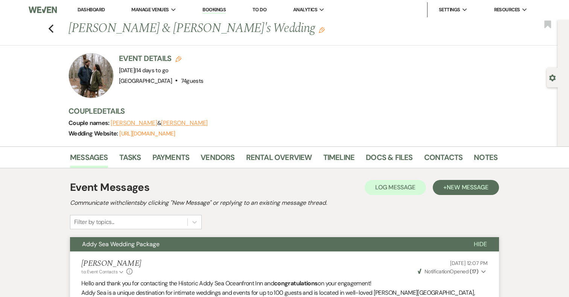  What do you see at coordinates (389, 160) in the screenshot?
I see `a: Docs & Files` at bounding box center [389, 160].